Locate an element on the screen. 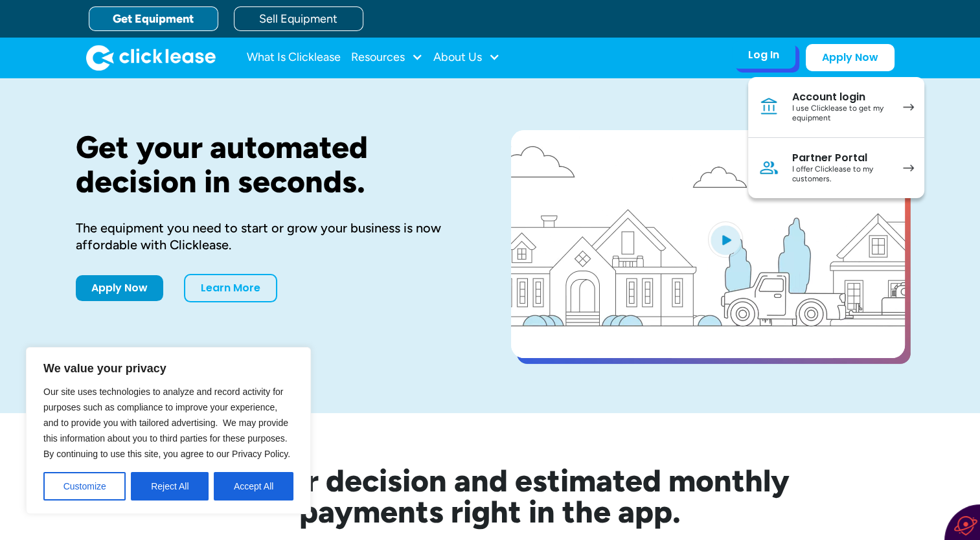 This screenshot has width=980, height=540. img: Person icon is located at coordinates (769, 168).